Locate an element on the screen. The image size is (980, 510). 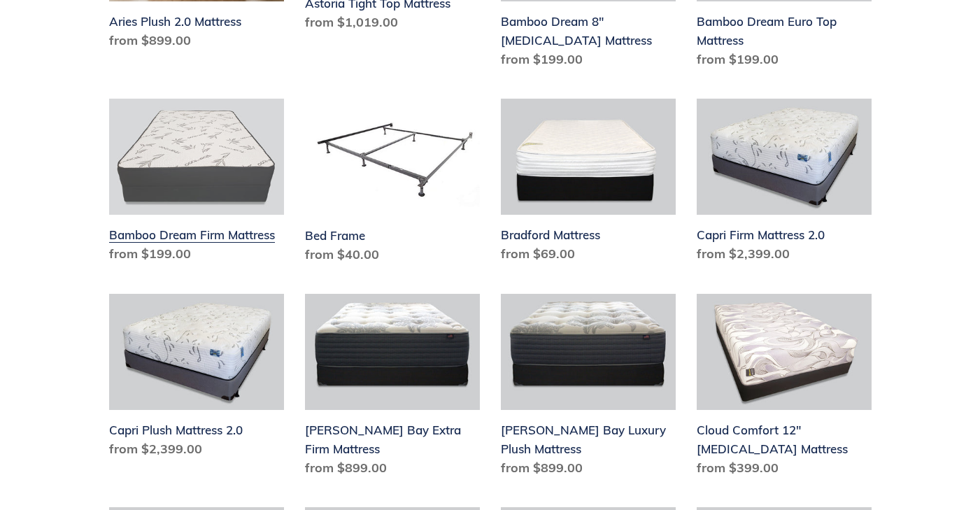
a: Bed Frame is located at coordinates (393, 183).